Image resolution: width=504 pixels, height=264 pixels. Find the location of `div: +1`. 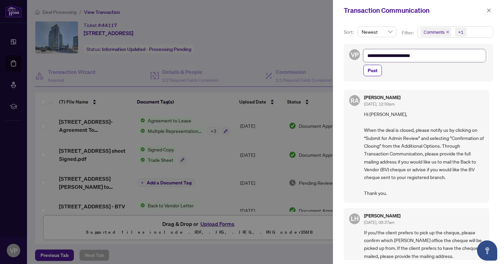

div: +1 is located at coordinates (461, 32).